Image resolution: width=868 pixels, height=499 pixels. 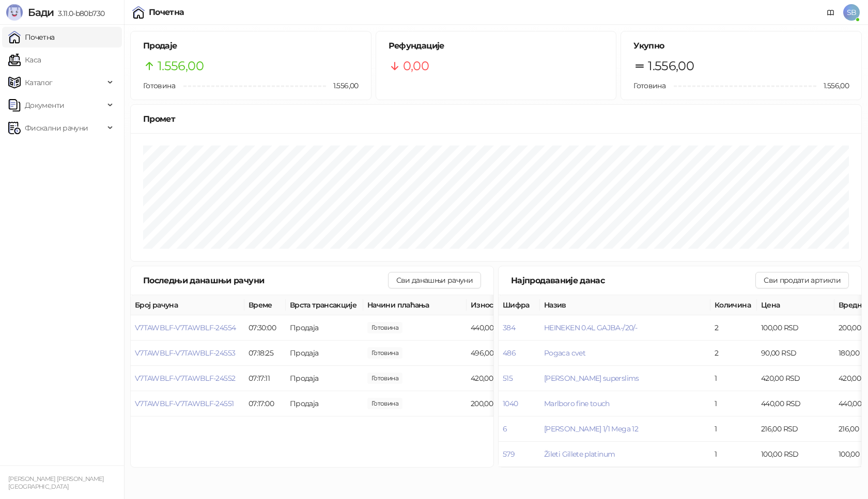 What do you see at coordinates (577, 404) in the screenshot?
I see `span: Marlboro fine touch` at bounding box center [577, 404].